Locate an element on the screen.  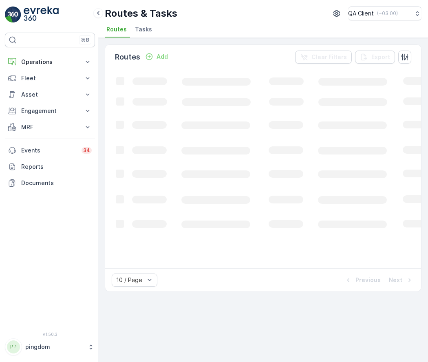
a: Events34 is located at coordinates (50, 150).